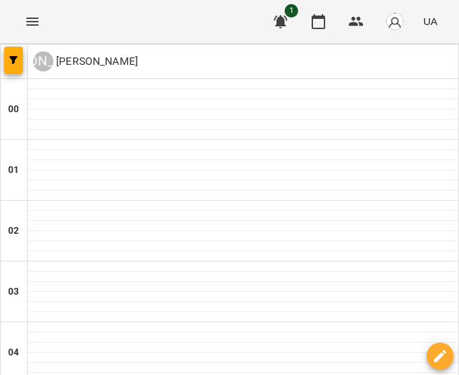 Image resolution: width=459 pixels, height=375 pixels. Describe the element at coordinates (291, 11) in the screenshot. I see `span: 1` at that location.